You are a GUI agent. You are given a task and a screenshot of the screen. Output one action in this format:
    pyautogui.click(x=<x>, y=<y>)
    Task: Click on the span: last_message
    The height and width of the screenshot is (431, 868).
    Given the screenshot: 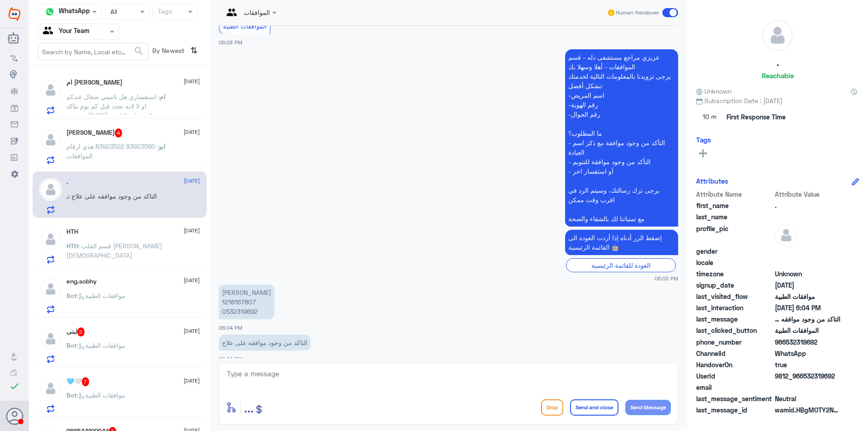 What is the action you would take?
    pyautogui.click(x=734, y=319)
    